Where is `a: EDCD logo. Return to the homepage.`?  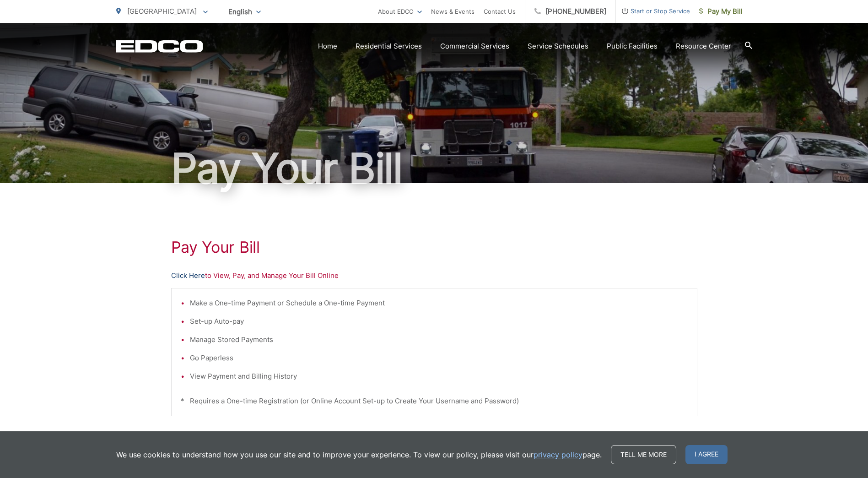 a: EDCD logo. Return to the homepage. is located at coordinates (160, 46).